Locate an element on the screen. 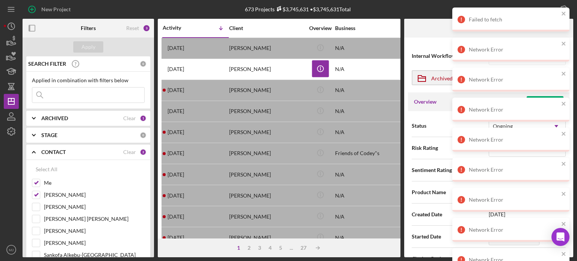 The width and height of the screenshot is (577, 261). button: Select All is located at coordinates (47, 169).